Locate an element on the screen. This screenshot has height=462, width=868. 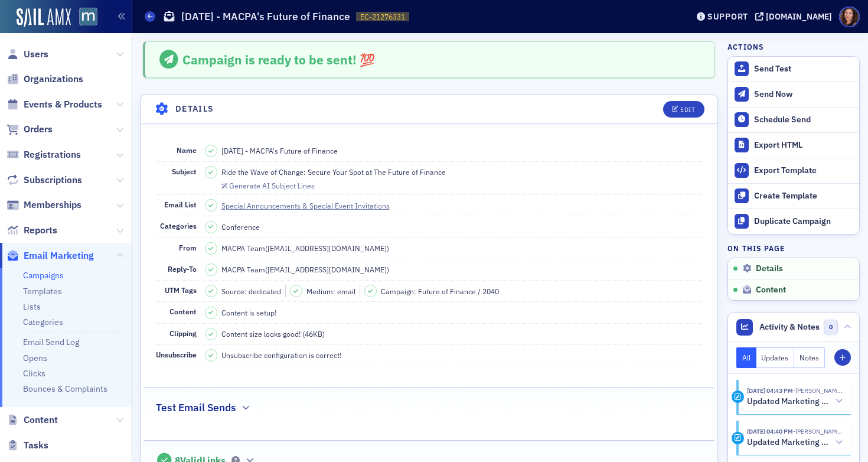
span: Reports is located at coordinates (40, 231).